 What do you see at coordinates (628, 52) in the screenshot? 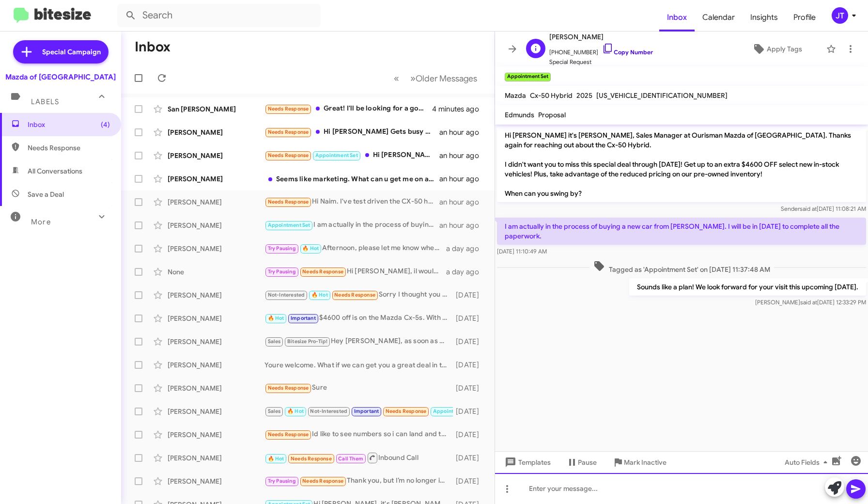
I see `a: Copy Number` at bounding box center [628, 52].